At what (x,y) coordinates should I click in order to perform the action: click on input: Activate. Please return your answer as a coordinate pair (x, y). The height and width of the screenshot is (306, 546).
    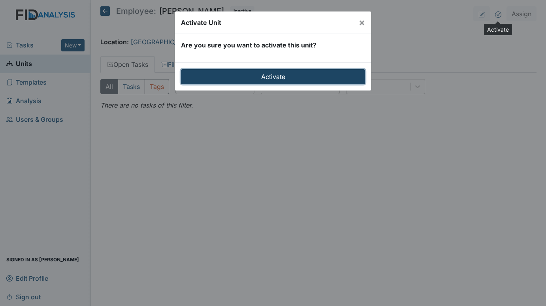
    Looking at the image, I should click on (273, 77).